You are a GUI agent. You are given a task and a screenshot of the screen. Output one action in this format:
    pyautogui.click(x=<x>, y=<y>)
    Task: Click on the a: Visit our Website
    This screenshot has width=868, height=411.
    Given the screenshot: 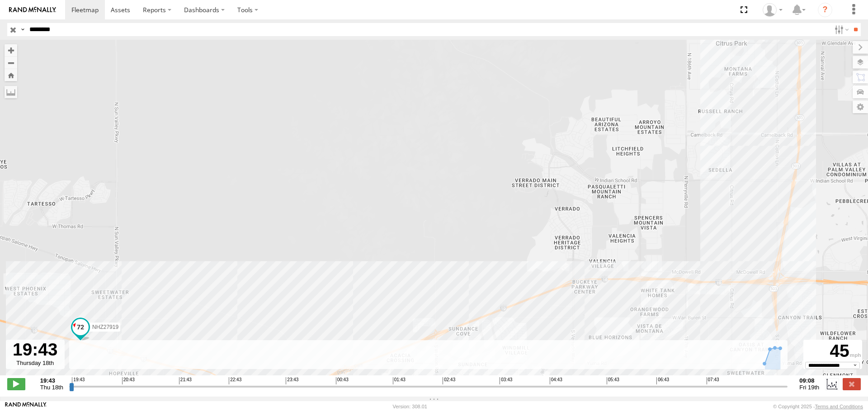 What is the action you would take?
    pyautogui.click(x=26, y=407)
    